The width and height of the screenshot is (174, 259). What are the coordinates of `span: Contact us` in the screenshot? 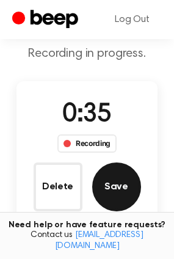 It's located at (87, 240).